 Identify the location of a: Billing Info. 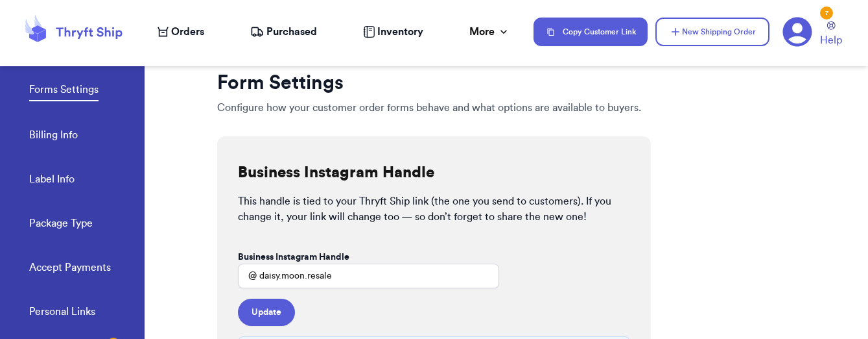
(53, 136).